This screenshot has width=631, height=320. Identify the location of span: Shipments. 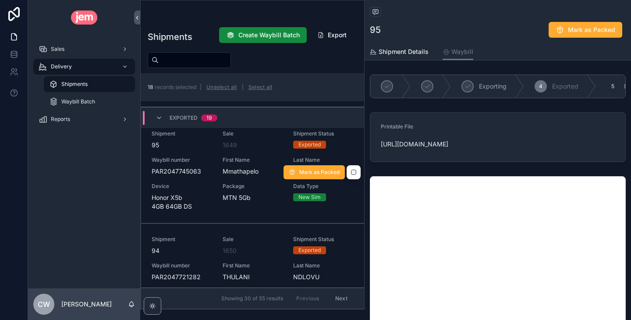
(74, 84).